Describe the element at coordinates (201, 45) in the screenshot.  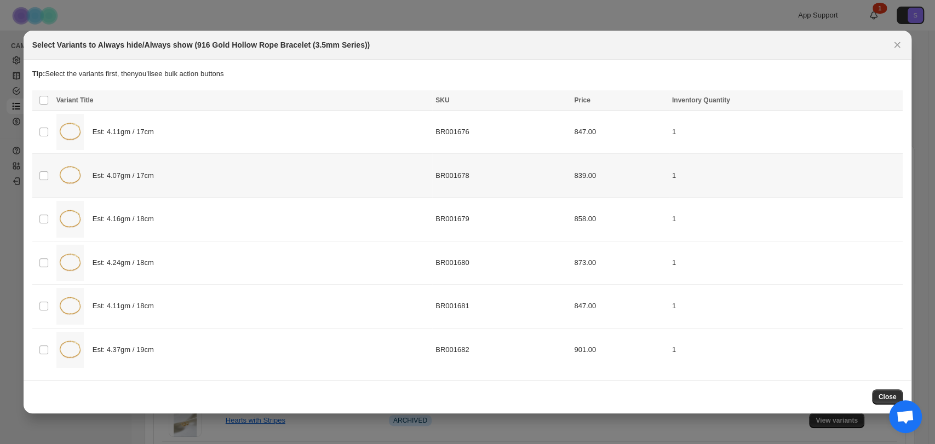
I see `h2: Select Variants to Always hide/Always show (916 Gold Hollow Rope Bracelet (3.5mm Series))` at that location.